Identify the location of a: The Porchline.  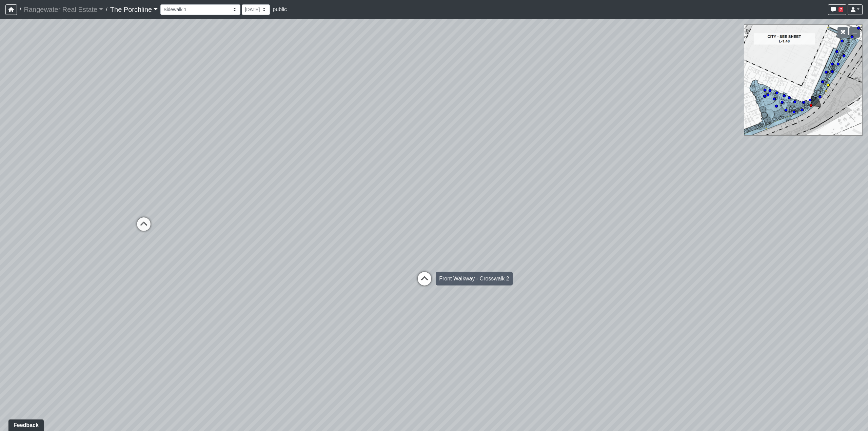
(134, 9).